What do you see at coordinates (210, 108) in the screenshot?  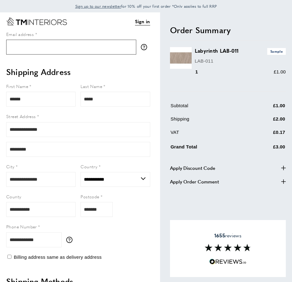 I see `td: Subtotal` at bounding box center [210, 108].